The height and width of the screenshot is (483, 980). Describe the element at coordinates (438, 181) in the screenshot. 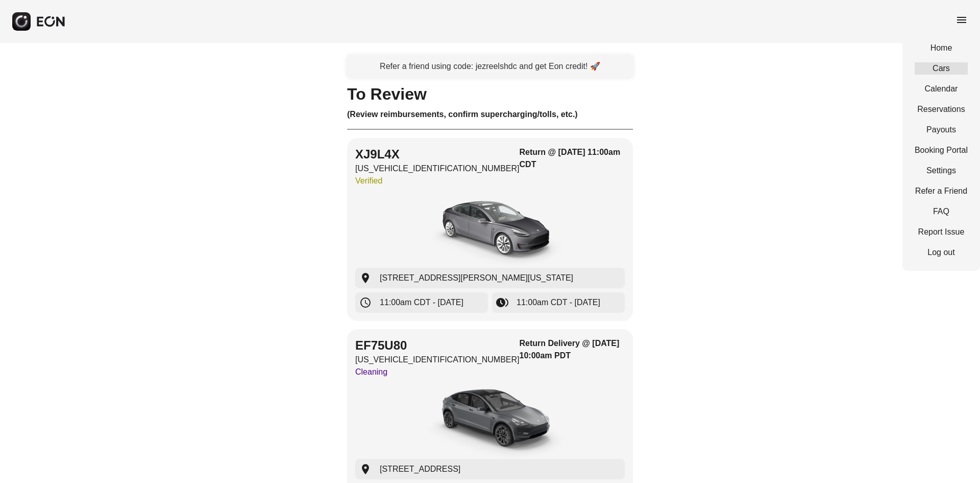

I see `p: Verified` at that location.